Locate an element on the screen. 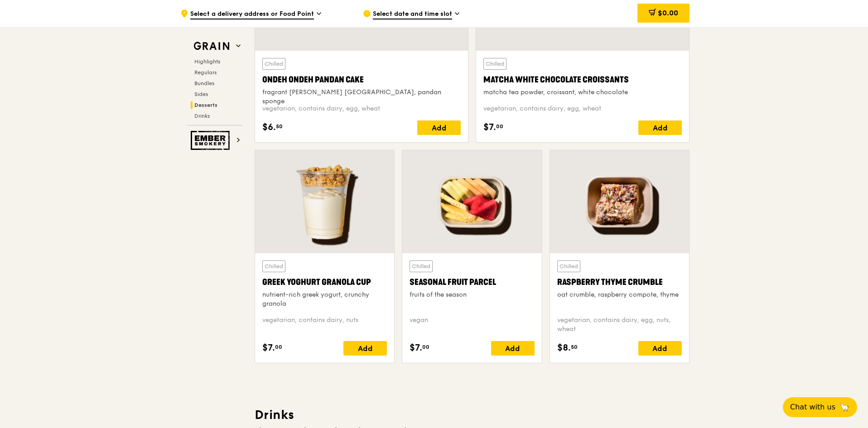 The width and height of the screenshot is (868, 428). div: matcha tea powder, croissant, white chocolate is located at coordinates (583, 93).